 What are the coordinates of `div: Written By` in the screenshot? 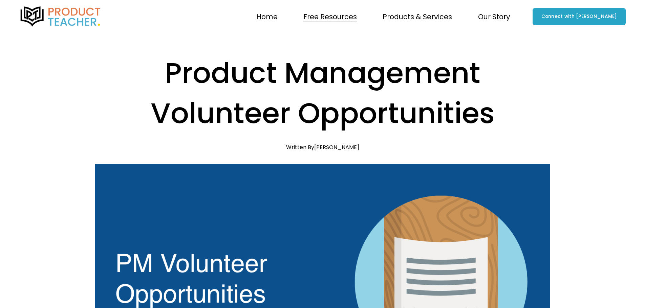 It's located at (322, 147).